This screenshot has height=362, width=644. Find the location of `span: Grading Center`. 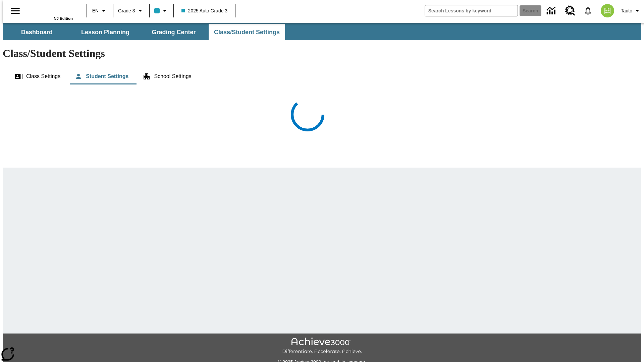

span: Grading Center is located at coordinates (173, 32).